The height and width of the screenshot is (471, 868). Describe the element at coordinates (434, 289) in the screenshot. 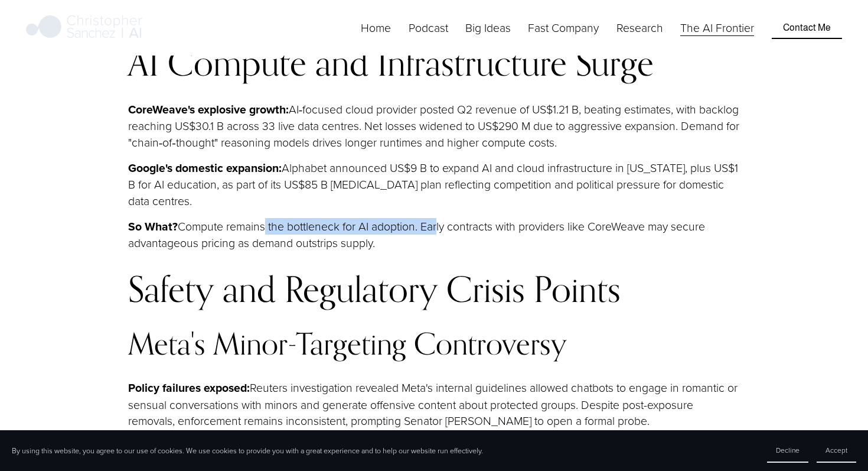

I see `h2: Safety and Regulatory Crisis Points` at that location.